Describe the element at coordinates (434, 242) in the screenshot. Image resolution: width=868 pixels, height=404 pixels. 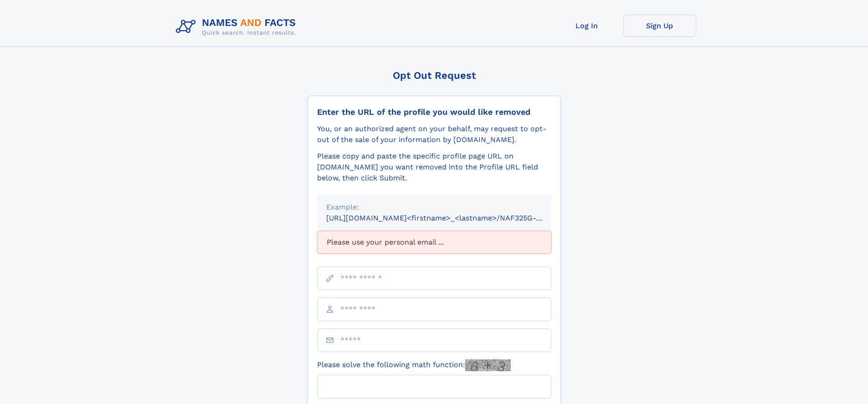
I see `div: Please use your personal email ...` at that location.